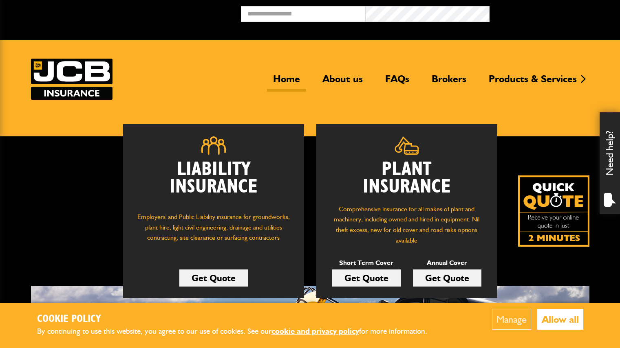 Image resolution: width=620 pixels, height=348 pixels. I want to click on a: JCB Insurance Services, so click(72, 79).